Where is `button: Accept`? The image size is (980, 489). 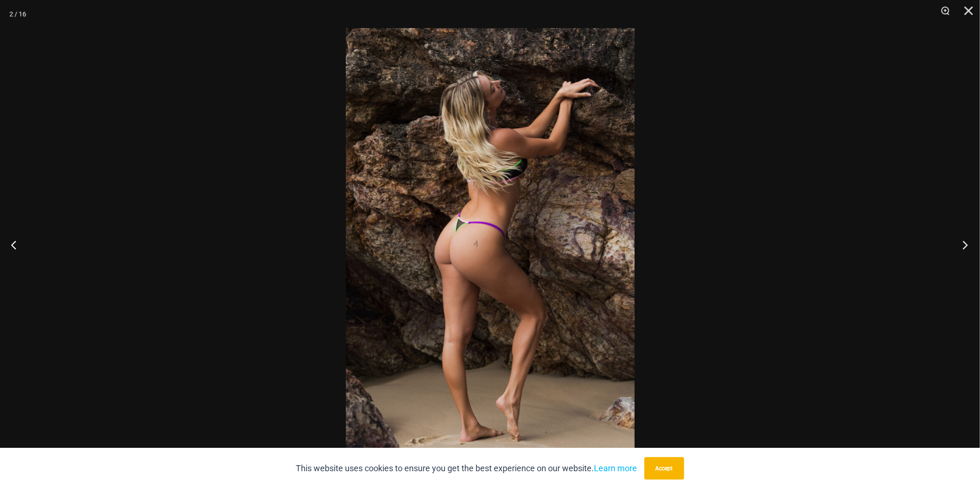
button: Accept is located at coordinates (665, 469).